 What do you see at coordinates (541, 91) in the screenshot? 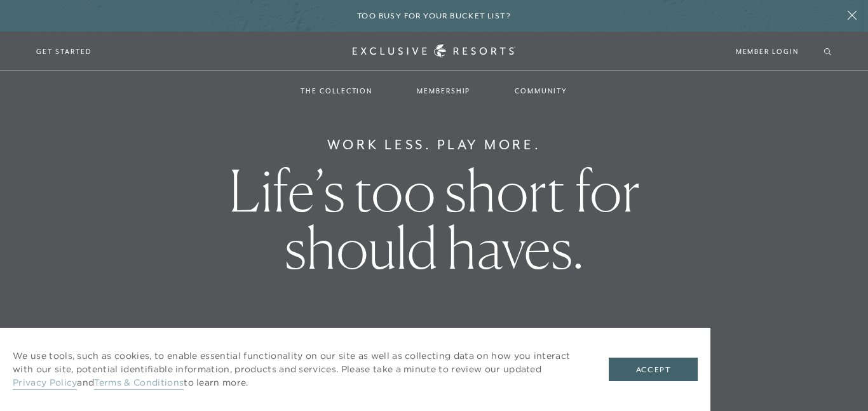
I see `a: Community` at bounding box center [541, 91].